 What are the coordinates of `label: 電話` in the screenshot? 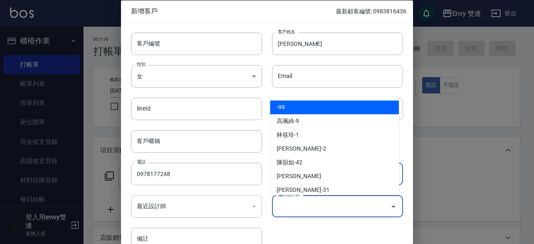 It's located at (141, 162).